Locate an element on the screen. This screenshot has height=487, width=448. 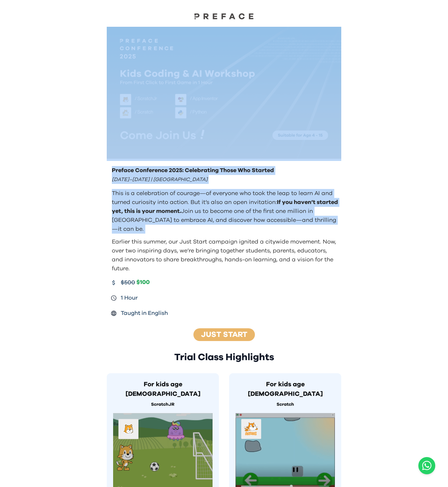
p: Scratch is located at coordinates (286, 405).